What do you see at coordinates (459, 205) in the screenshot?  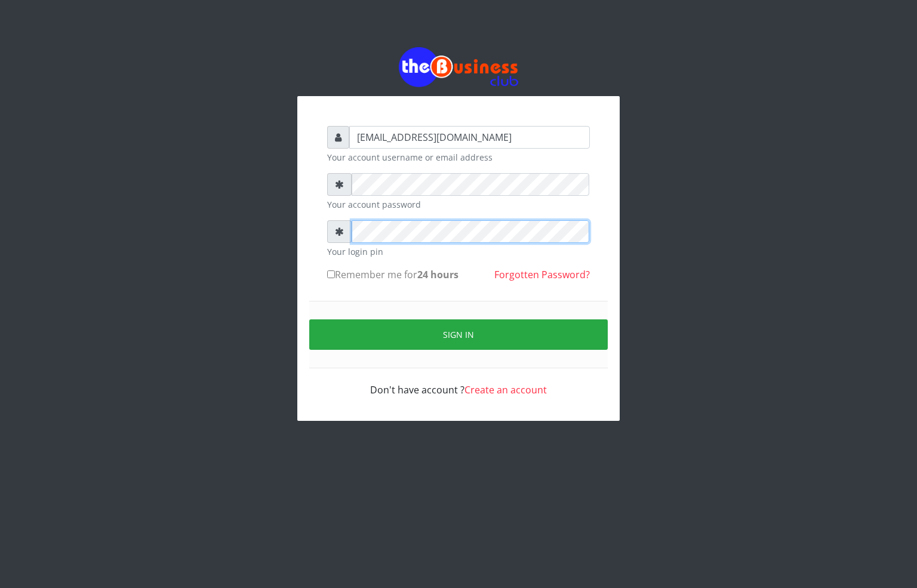 I see `small: Your account password` at bounding box center [459, 205].